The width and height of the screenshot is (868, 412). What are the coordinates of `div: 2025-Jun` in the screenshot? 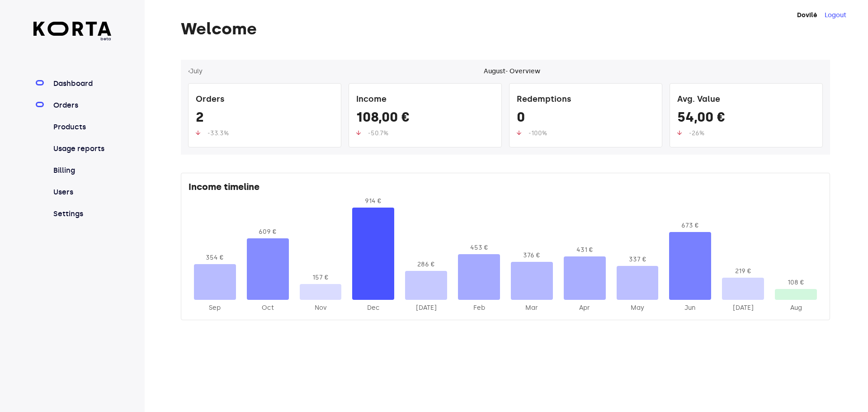 It's located at (690, 308).